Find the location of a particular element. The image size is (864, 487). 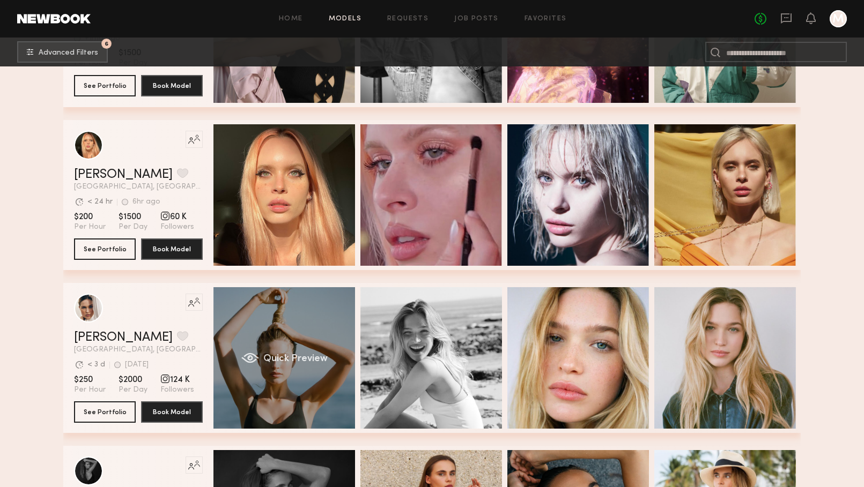

span: $250 is located at coordinates (90, 380).